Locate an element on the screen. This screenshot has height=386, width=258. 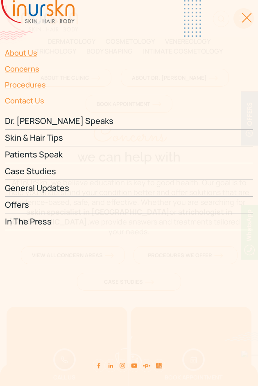
a: General Updates is located at coordinates (129, 188).